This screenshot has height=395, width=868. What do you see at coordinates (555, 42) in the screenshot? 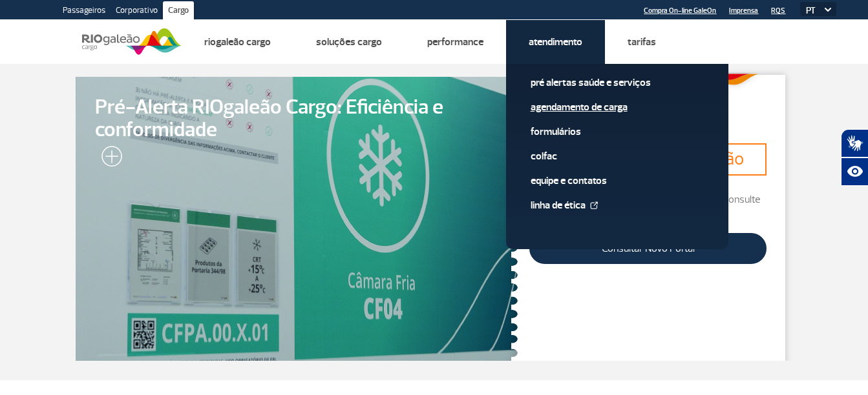
I see `a: Atendimento` at bounding box center [555, 42].